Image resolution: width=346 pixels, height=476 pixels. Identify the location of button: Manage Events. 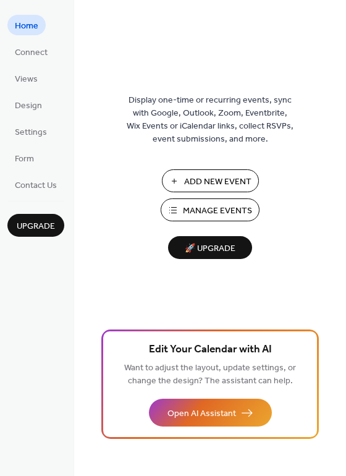
(210, 210).